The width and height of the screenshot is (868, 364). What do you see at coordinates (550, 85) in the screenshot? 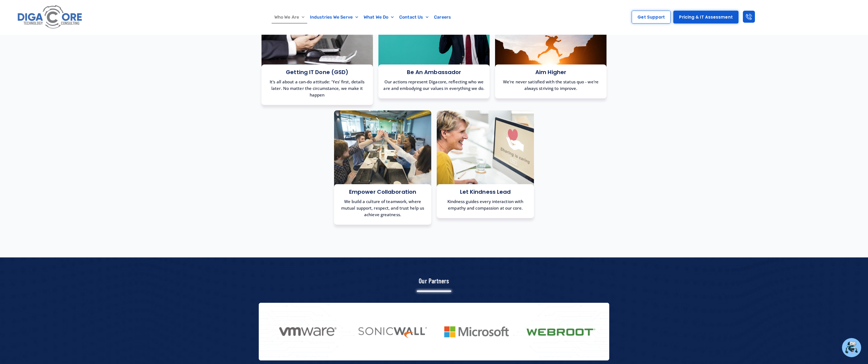
I see `p: We're never satisfied with the status quo - we're always striving to improve.` at bounding box center [550, 85].